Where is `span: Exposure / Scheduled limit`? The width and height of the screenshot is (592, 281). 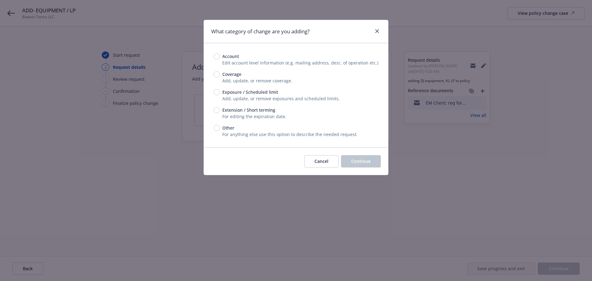
span: Exposure / Scheduled limit is located at coordinates (250, 92).